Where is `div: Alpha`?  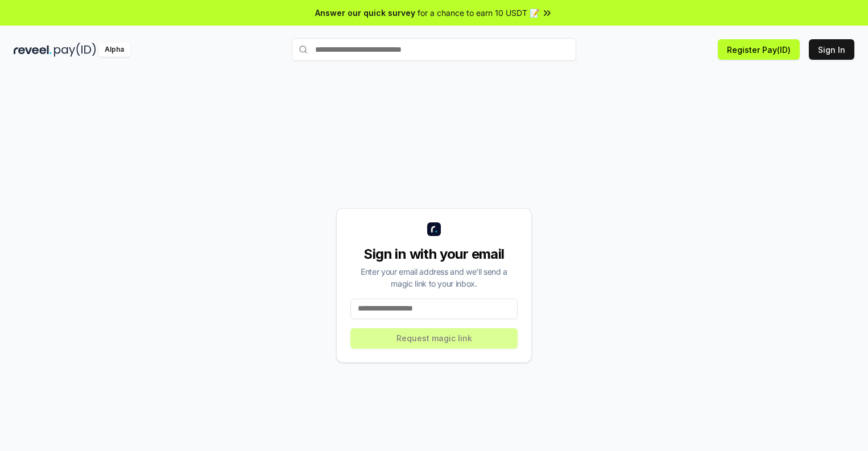
div: Alpha is located at coordinates (114, 49).